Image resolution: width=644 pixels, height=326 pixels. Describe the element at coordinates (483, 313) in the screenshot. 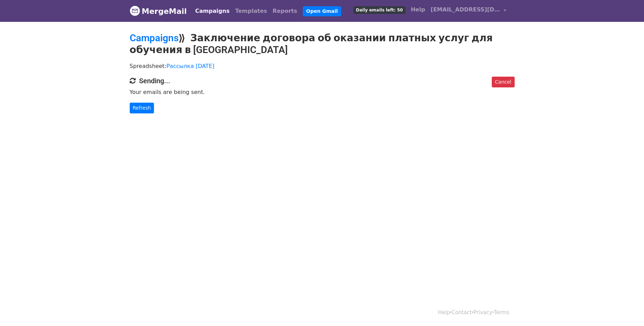

I see `a: Privacy` at that location.